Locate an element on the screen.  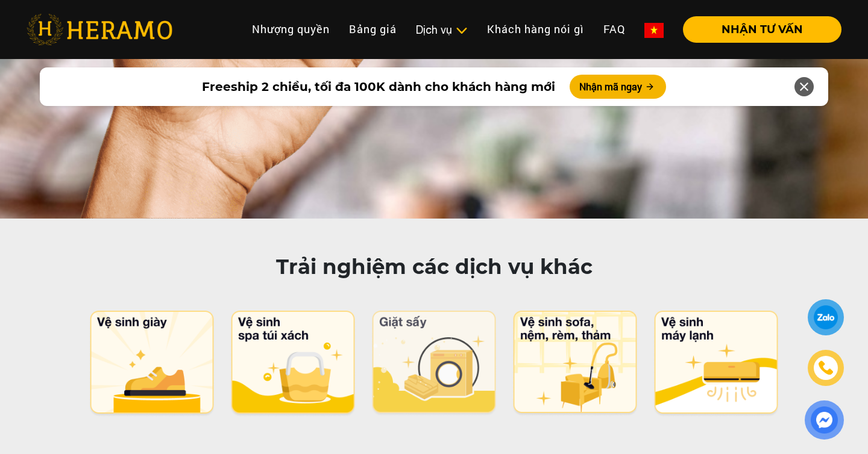
a: Bảng giá is located at coordinates (373, 29).